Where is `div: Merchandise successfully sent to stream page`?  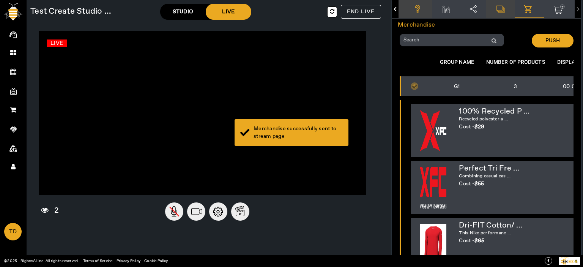
div: Merchandise successfully sent to stream page is located at coordinates (298, 133).